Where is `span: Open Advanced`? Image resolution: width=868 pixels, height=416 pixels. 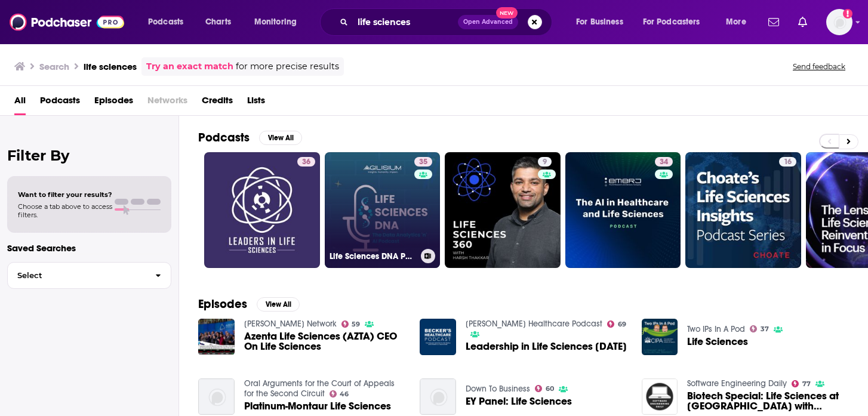
span: Open Advanced is located at coordinates (488, 22).